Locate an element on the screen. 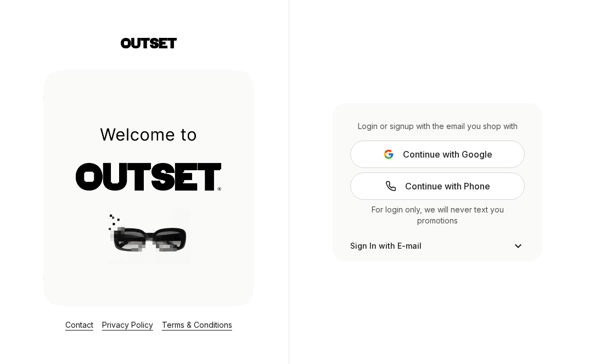 The height and width of the screenshot is (364, 595). div: Login or signup with the email you shop with is located at coordinates (437, 126).